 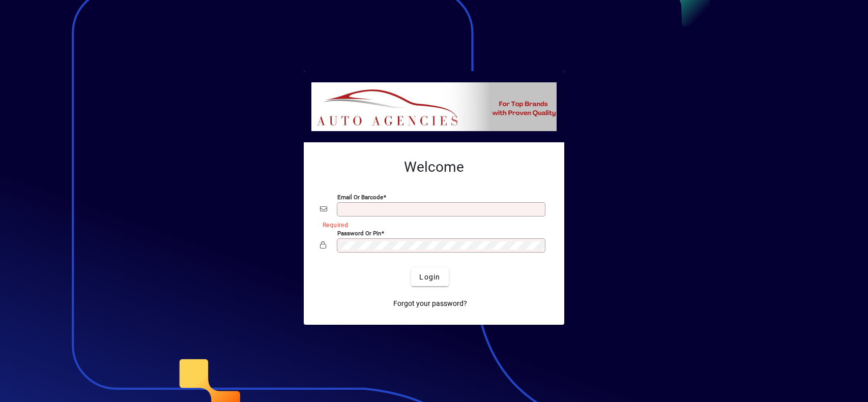 I want to click on span: Forgot your password?, so click(x=430, y=304).